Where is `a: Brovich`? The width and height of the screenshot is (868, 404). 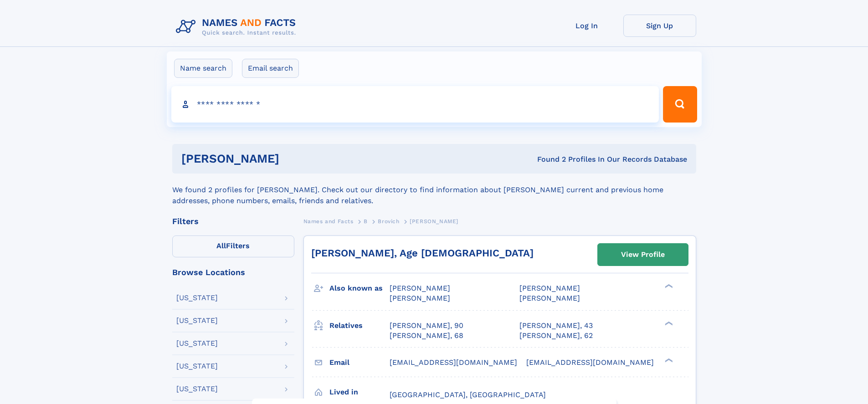 a: Brovich is located at coordinates (388, 221).